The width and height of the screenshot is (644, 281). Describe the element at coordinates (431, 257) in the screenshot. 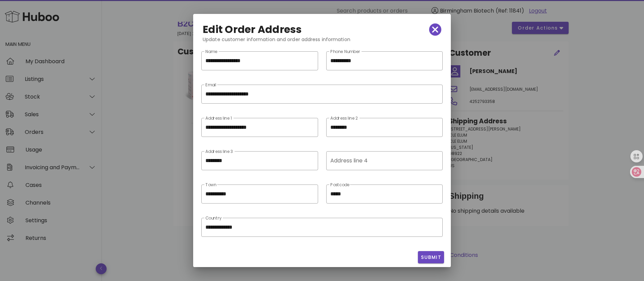

I see `span: Submit` at that location.